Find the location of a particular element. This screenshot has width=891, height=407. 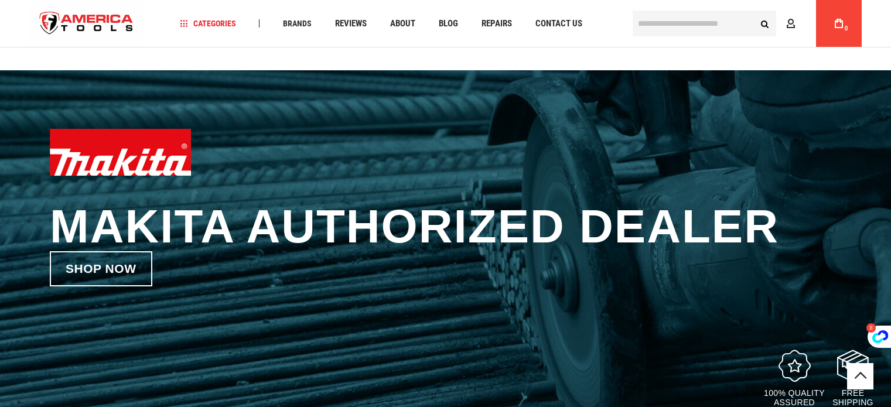

a: store logo is located at coordinates (87, 23).